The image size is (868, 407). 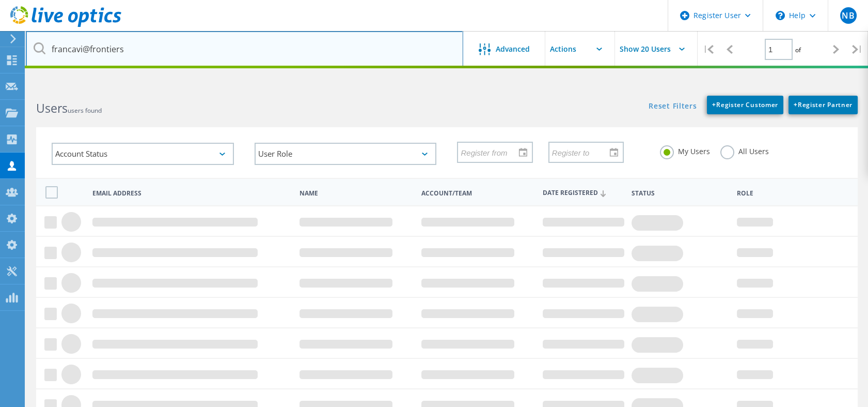 I want to click on input: Register to, so click(x=582, y=152).